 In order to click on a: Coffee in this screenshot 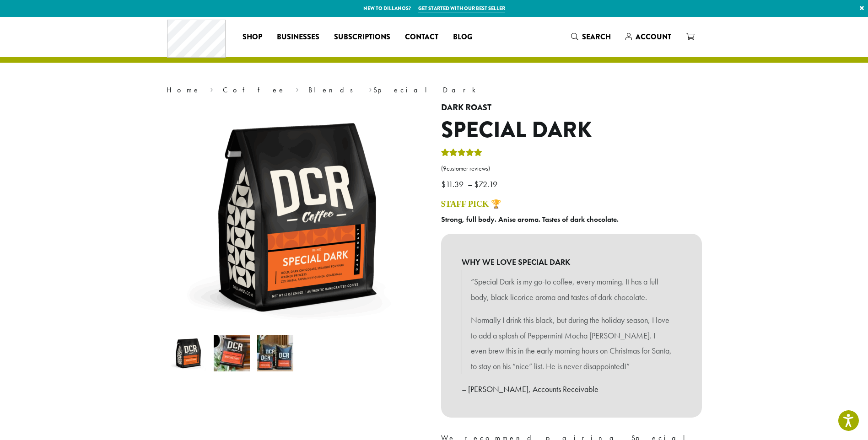, I will do `click(254, 90)`.